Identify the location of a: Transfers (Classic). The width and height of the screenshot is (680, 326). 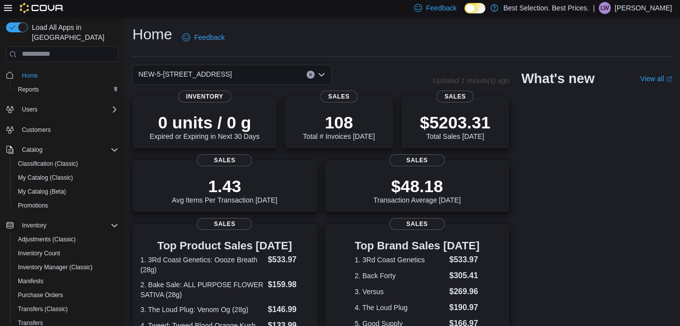
(43, 309).